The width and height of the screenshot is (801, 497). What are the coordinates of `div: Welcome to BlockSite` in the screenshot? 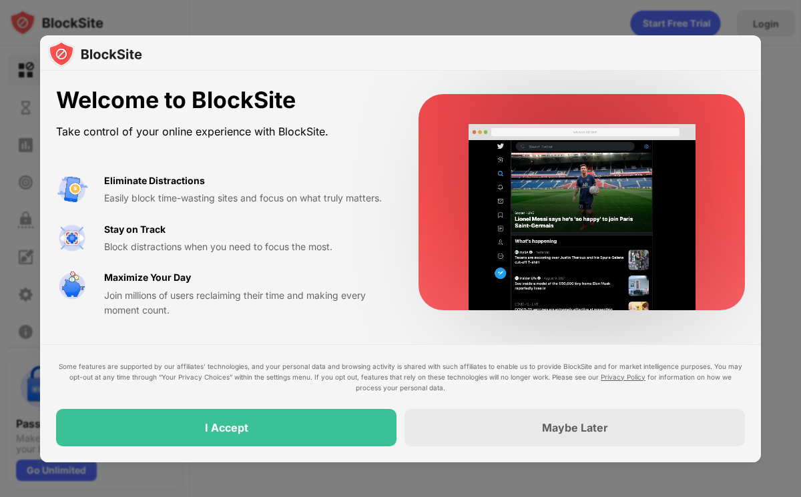 It's located at (221, 100).